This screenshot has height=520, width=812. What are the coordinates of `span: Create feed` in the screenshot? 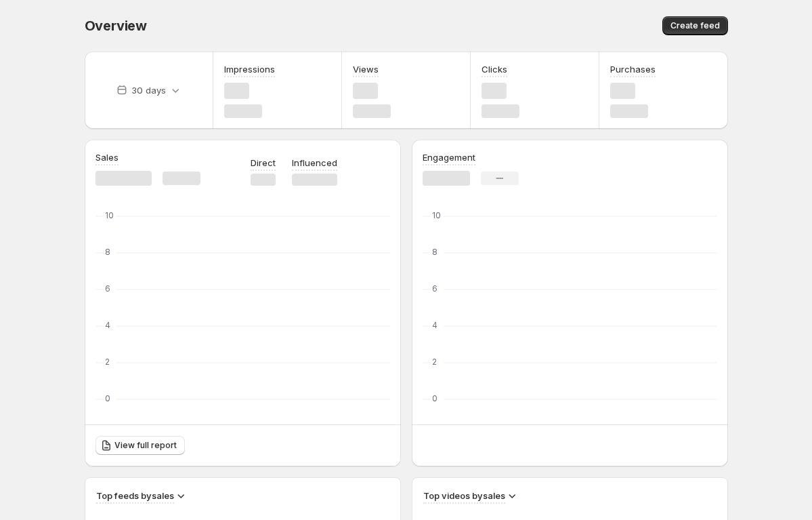 It's located at (695, 25).